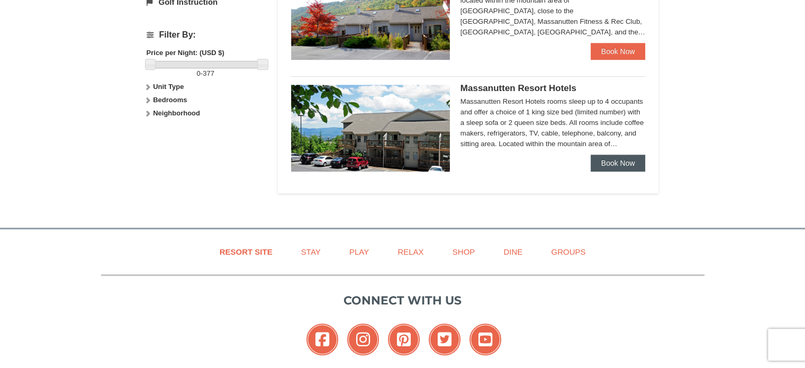 This screenshot has height=368, width=805. I want to click on a: Relax, so click(410, 251).